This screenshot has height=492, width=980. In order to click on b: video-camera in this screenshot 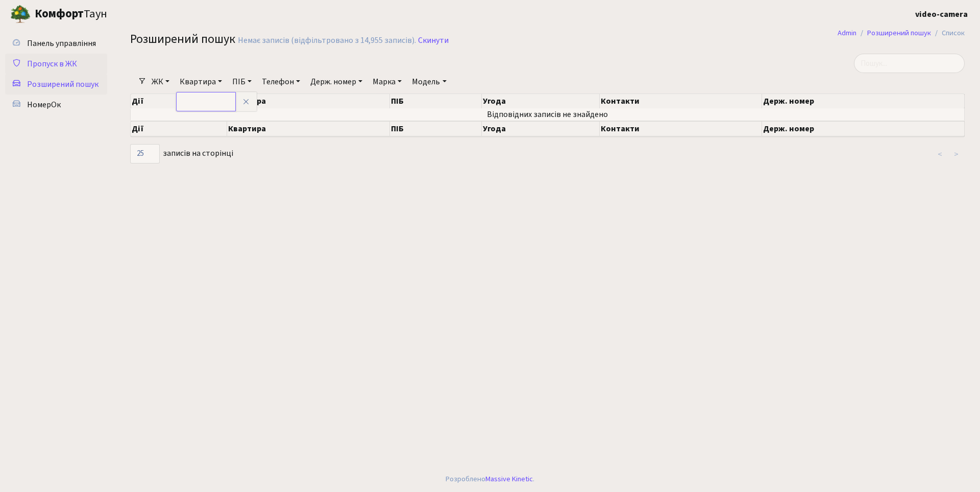, I will do `click(942, 15)`.